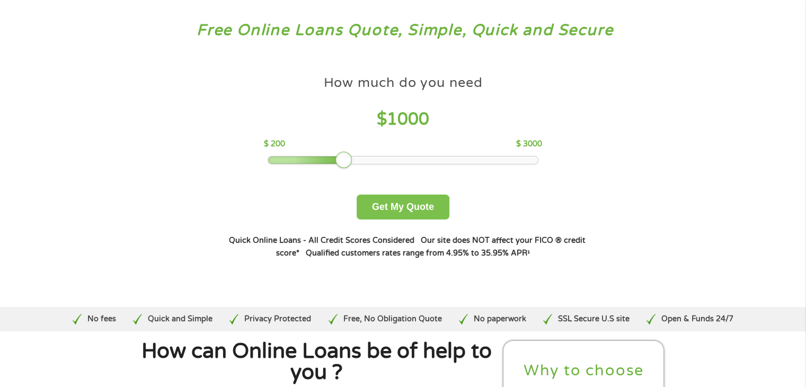 The width and height of the screenshot is (806, 387). I want to click on h2: Why to choose, so click(584, 370).